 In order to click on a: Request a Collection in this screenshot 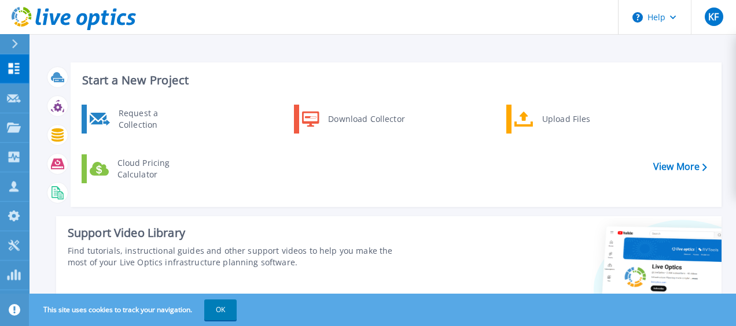, I will do `click(141, 119)`.